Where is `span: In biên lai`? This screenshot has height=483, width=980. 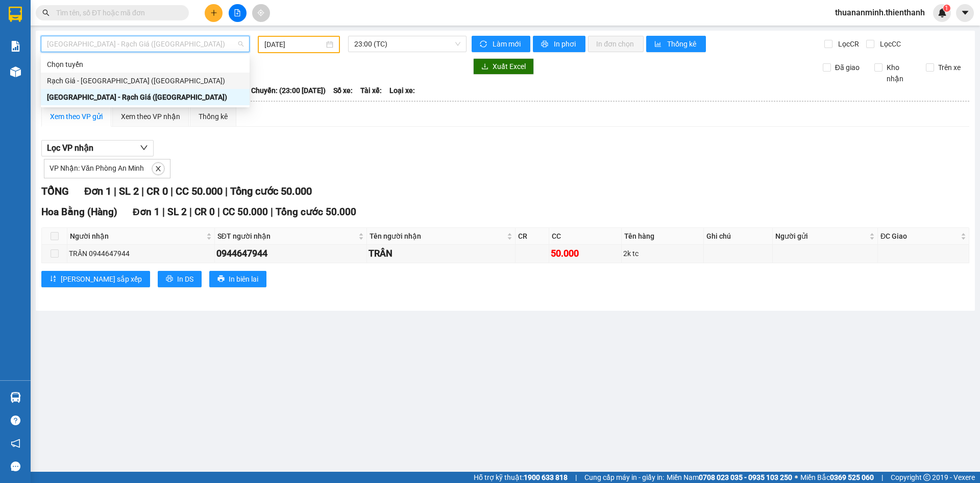 span: In biên lai is located at coordinates (243, 279).